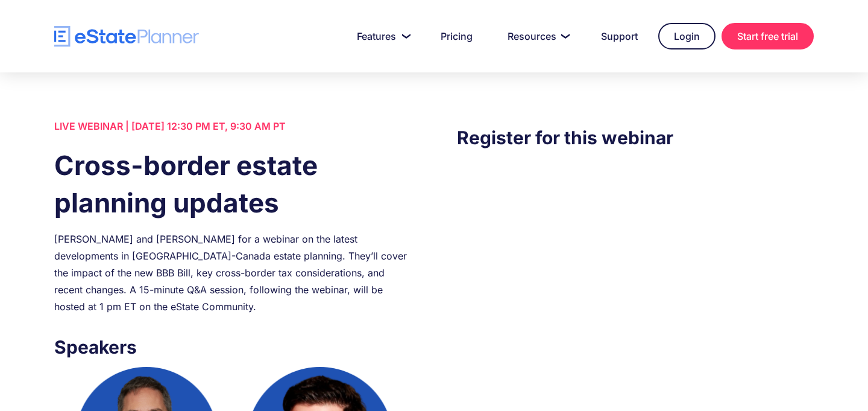 The image size is (868, 411). What do you see at coordinates (636, 137) in the screenshot?
I see `h3: Register for this webinar` at bounding box center [636, 137].